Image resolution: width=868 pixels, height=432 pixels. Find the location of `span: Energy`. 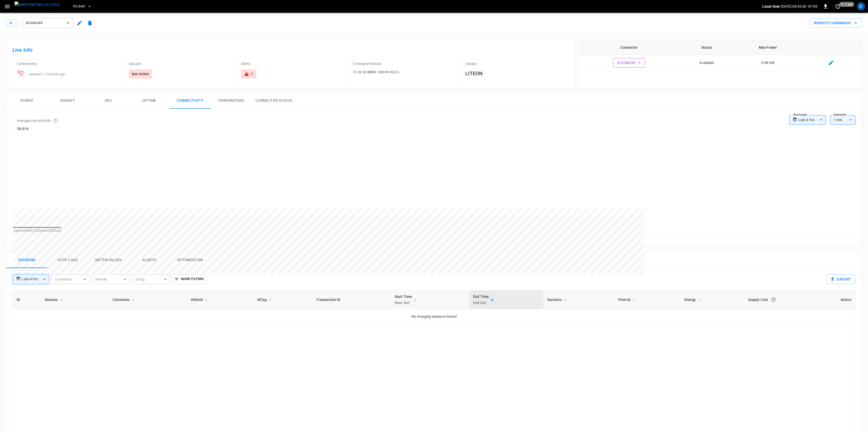

span: Energy is located at coordinates (693, 300).